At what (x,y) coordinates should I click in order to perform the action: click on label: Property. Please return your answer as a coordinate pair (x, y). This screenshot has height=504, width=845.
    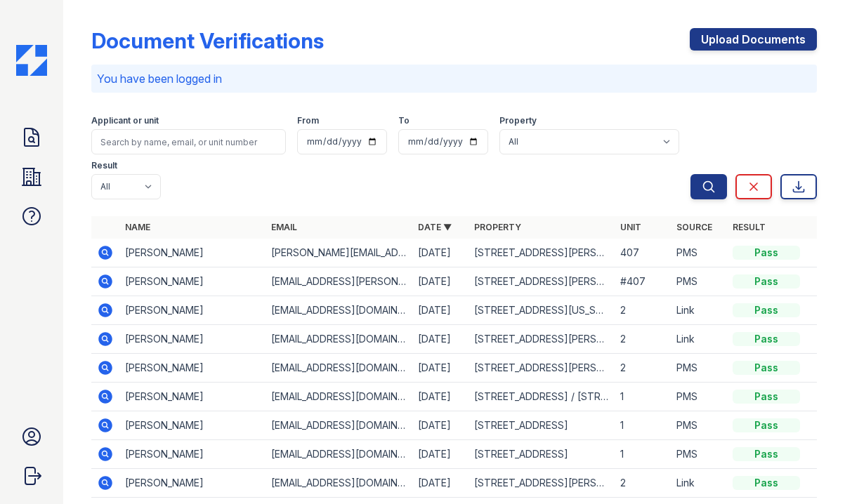
    Looking at the image, I should click on (518, 121).